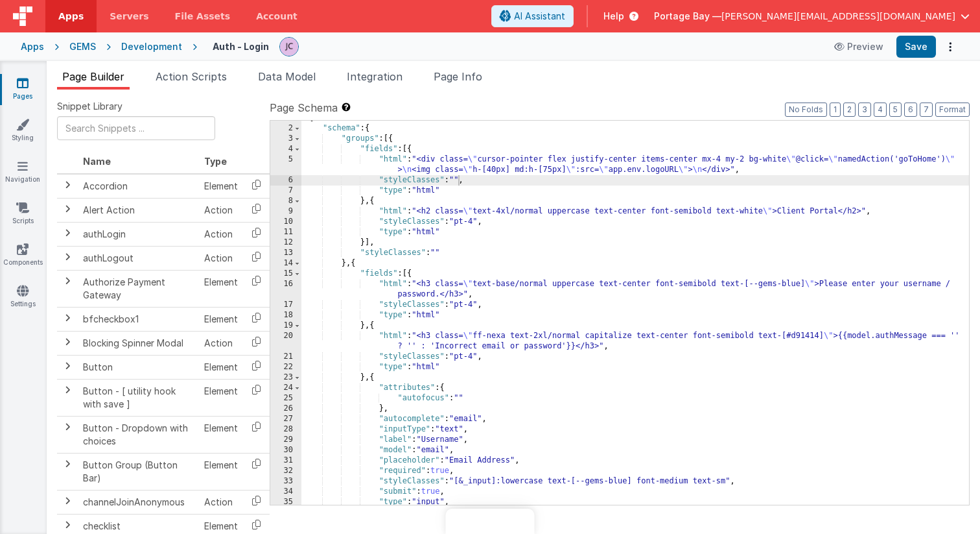 This screenshot has height=534, width=980. I want to click on span: Action Scripts, so click(191, 77).